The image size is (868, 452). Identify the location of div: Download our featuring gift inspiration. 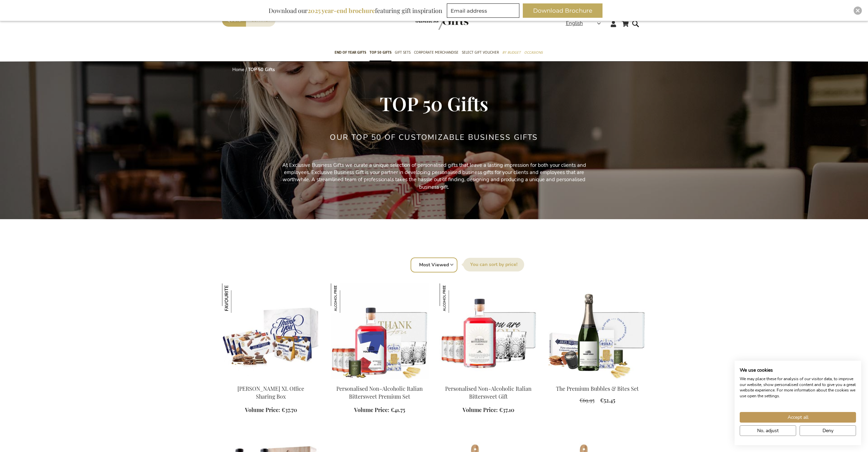
(355, 10).